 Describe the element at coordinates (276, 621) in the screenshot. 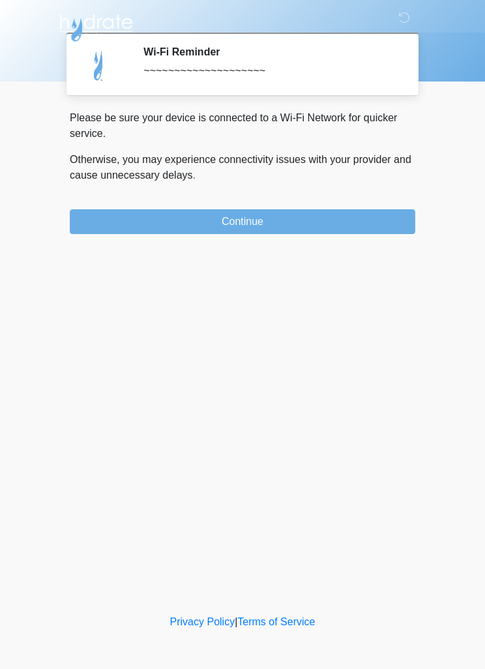

I see `a: Terms of Service` at that location.